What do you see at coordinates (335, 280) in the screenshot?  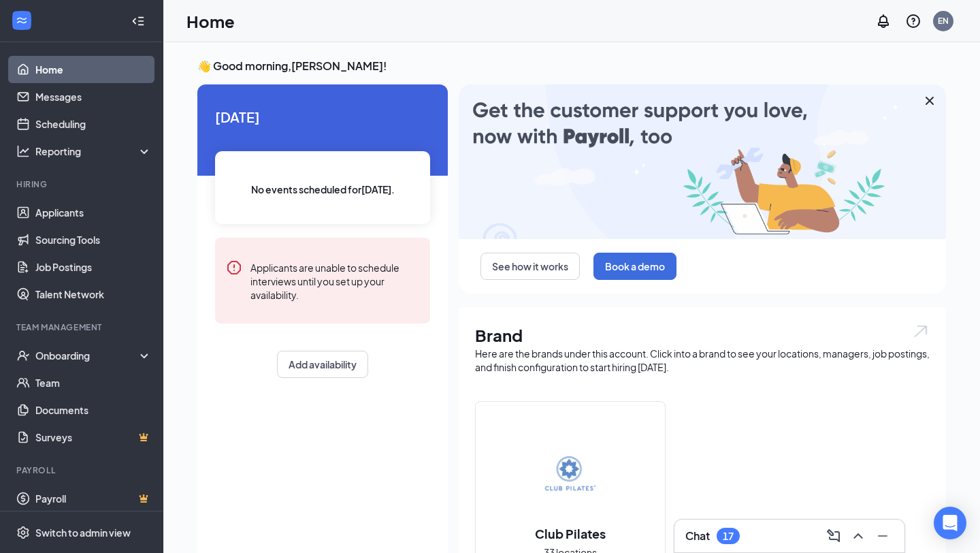 I see `div: Applicants are unable to schedule interviews until you set up your availability.` at bounding box center [335, 280].